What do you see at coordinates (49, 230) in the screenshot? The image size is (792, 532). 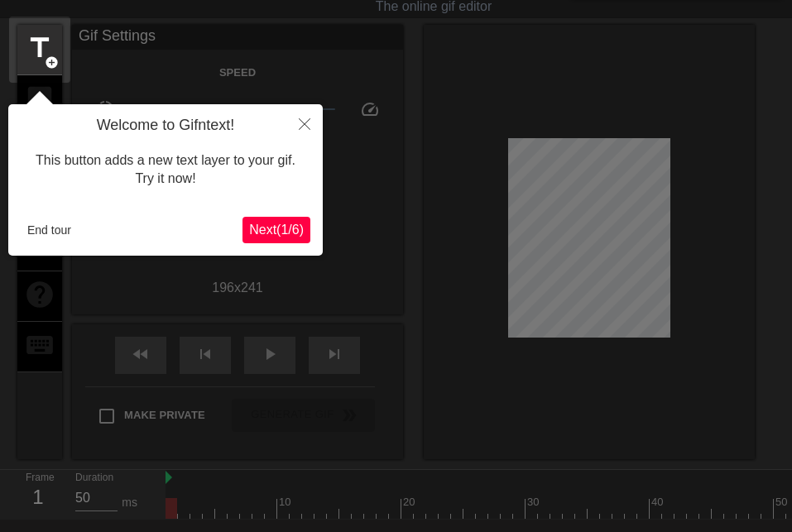 I see `button: End tour` at bounding box center [49, 230].